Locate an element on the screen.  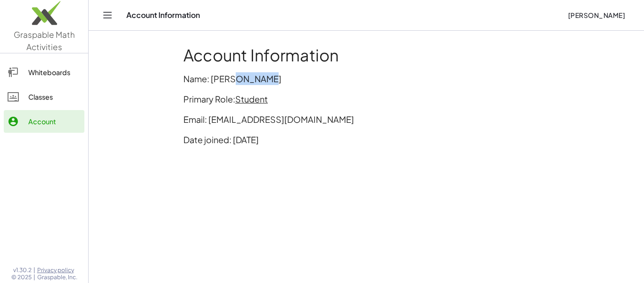
span: Graspable Math Activities is located at coordinates (45, 41).